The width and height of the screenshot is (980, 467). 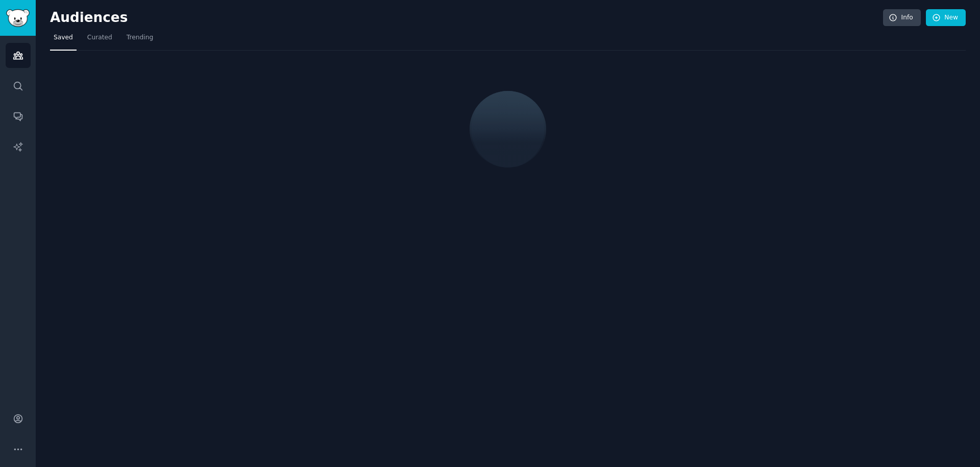 What do you see at coordinates (901, 18) in the screenshot?
I see `a: Info` at bounding box center [901, 18].